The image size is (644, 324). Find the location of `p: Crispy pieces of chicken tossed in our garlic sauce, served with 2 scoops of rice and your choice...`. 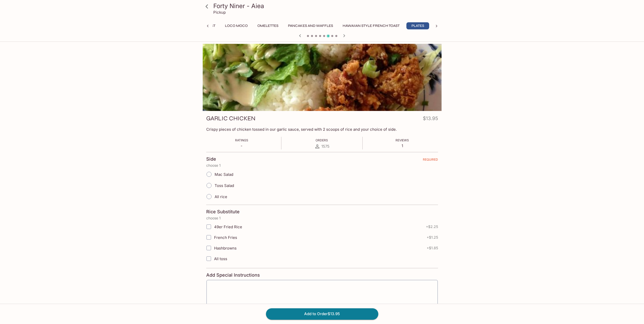

p: Crispy pieces of chicken tossed in our garlic sauce, served with 2 scoops of rice and your choice... is located at coordinates (322, 129).